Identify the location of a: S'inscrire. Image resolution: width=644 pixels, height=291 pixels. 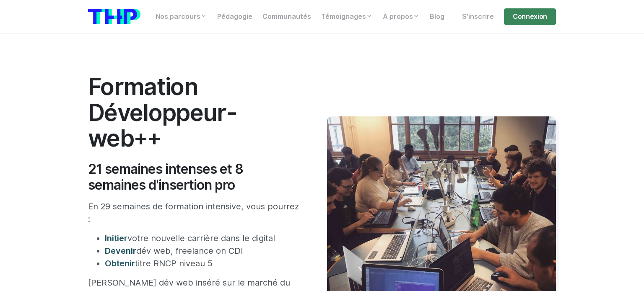
(478, 17).